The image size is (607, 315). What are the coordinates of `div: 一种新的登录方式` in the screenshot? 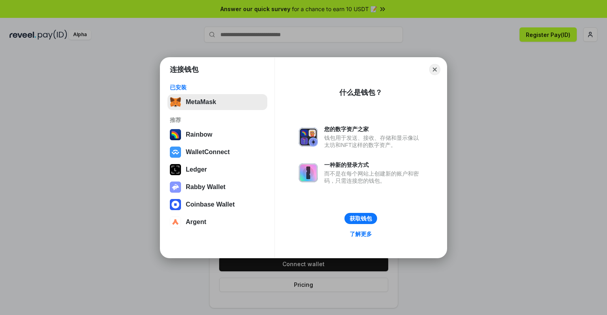 It's located at (373, 165).